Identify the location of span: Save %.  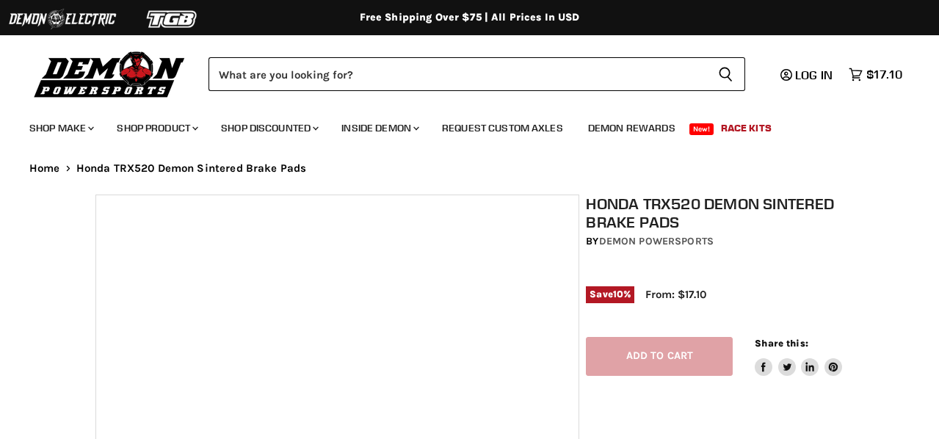
(610, 295).